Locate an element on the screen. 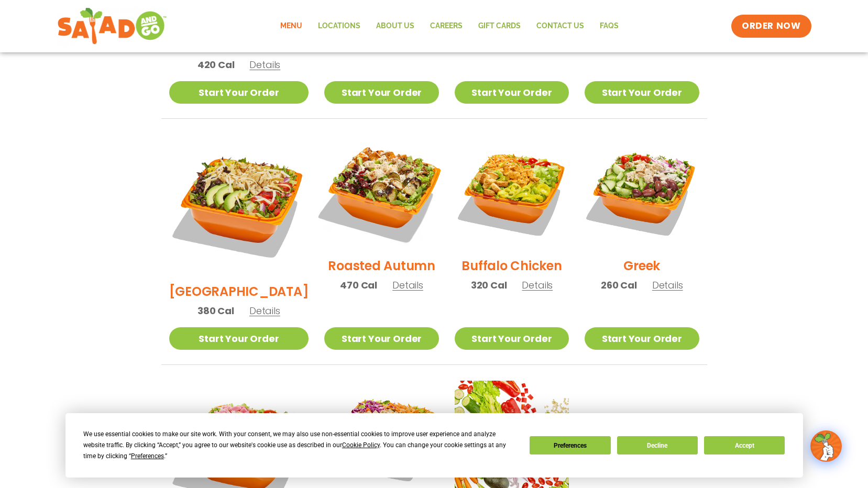  button: Preferences is located at coordinates (570, 445).